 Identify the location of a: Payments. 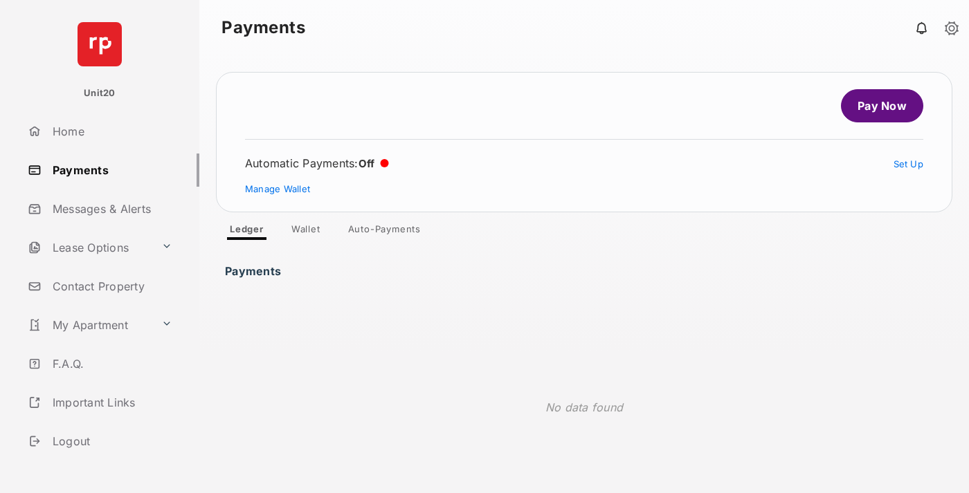
(111, 170).